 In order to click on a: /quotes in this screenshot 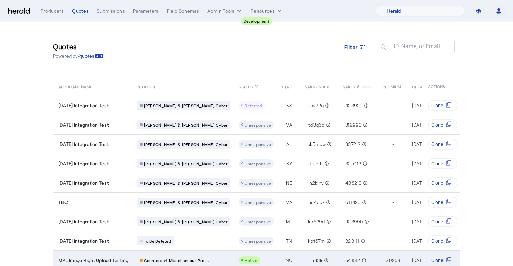, I will do `click(91, 56)`.